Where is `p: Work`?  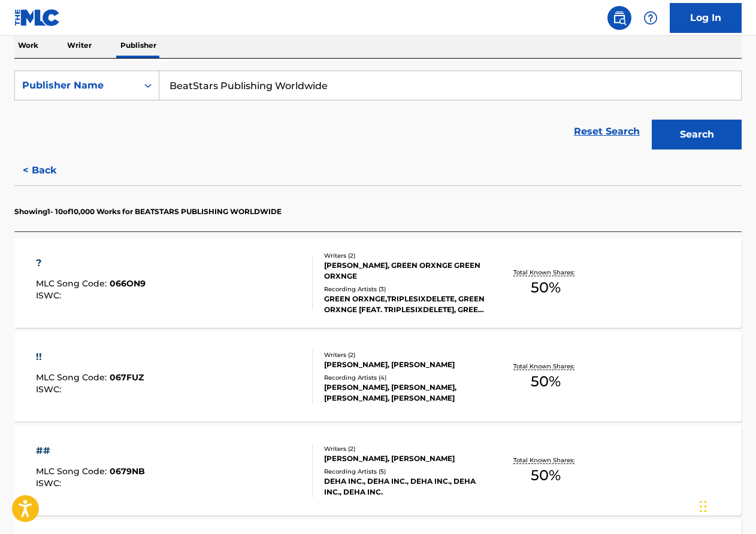 p: Work is located at coordinates (28, 45).